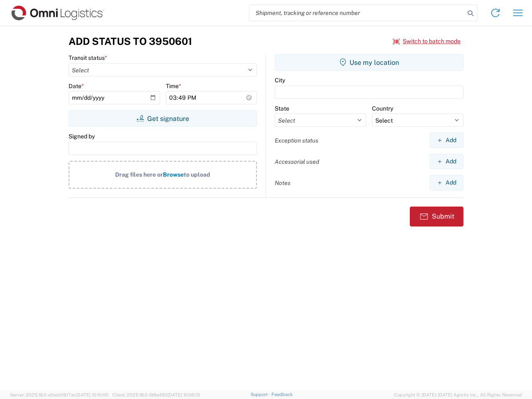 The image size is (532, 399). I want to click on button: Switch to batch mode, so click(426, 41).